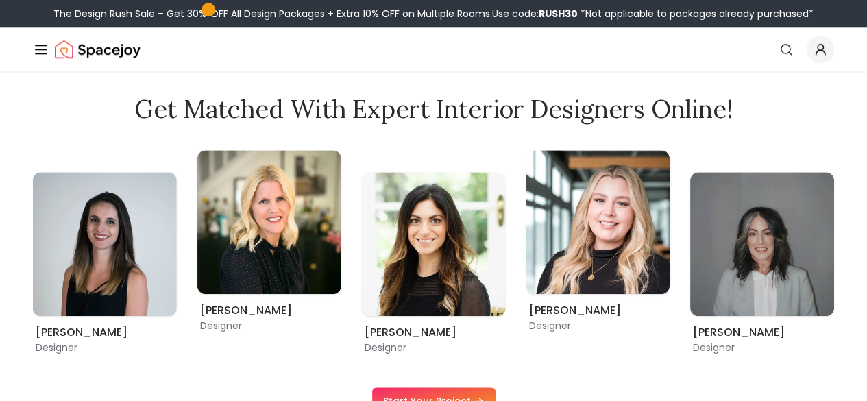 This screenshot has width=867, height=401. Describe the element at coordinates (433, 49) in the screenshot. I see `nav: Global` at that location.